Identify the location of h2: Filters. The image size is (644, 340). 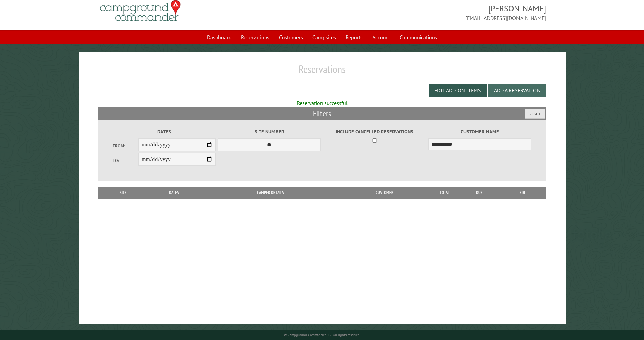
(322, 113).